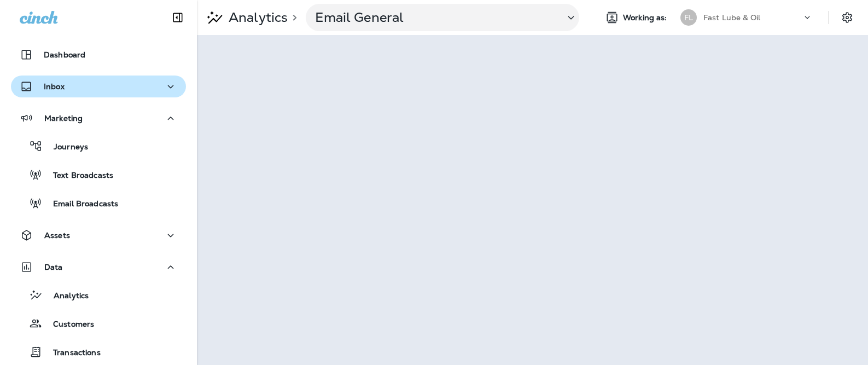  Describe the element at coordinates (99, 352) in the screenshot. I see `button: Transactions` at that location.